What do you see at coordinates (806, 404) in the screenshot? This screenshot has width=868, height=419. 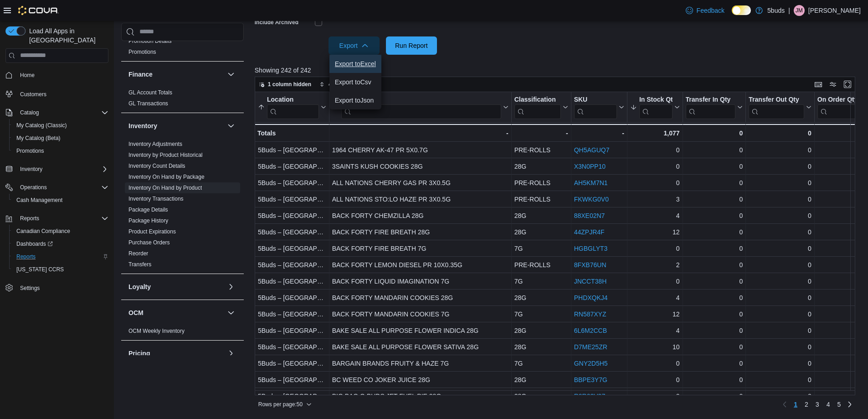 I see `a: Page 2 of 5` at bounding box center [806, 404].